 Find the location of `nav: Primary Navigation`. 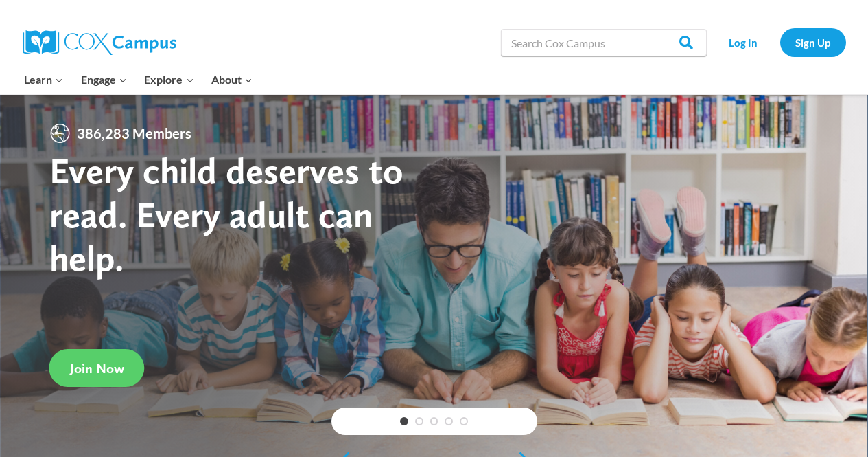

nav: Primary Navigation is located at coordinates (138, 80).